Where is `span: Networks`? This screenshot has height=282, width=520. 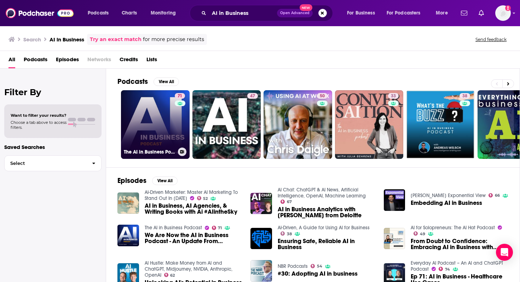
span: Networks is located at coordinates (99, 61).